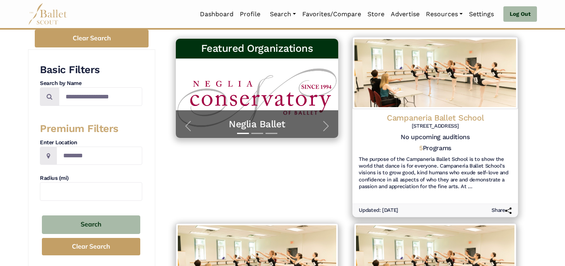 The width and height of the screenshot is (565, 266). What do you see at coordinates (331, 14) in the screenshot?
I see `a: Favorites/Compare` at bounding box center [331, 14].